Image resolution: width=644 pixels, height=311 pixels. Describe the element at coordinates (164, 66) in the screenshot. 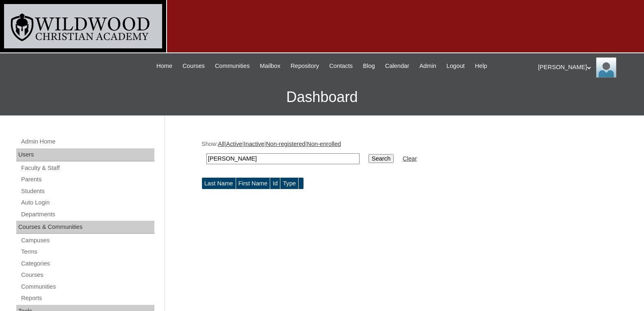

I see `span: Home` at that location.